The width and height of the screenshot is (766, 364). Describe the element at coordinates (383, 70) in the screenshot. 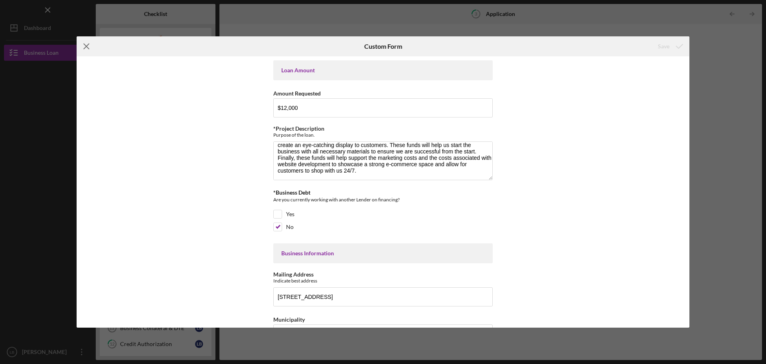

I see `div: Loan Amount` at that location.